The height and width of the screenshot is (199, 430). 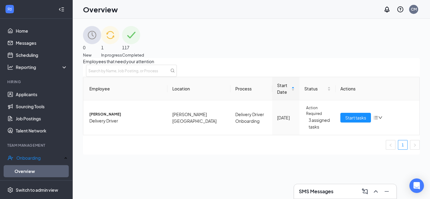 What do you see at coordinates (41, 107) in the screenshot?
I see `a: Sourcing Tools` at bounding box center [41, 107].